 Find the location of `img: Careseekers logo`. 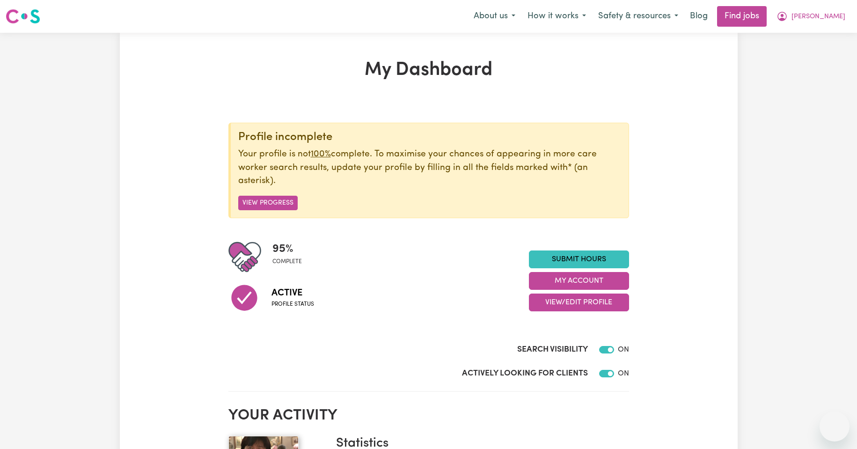

img: Careseekers logo is located at coordinates (23, 16).